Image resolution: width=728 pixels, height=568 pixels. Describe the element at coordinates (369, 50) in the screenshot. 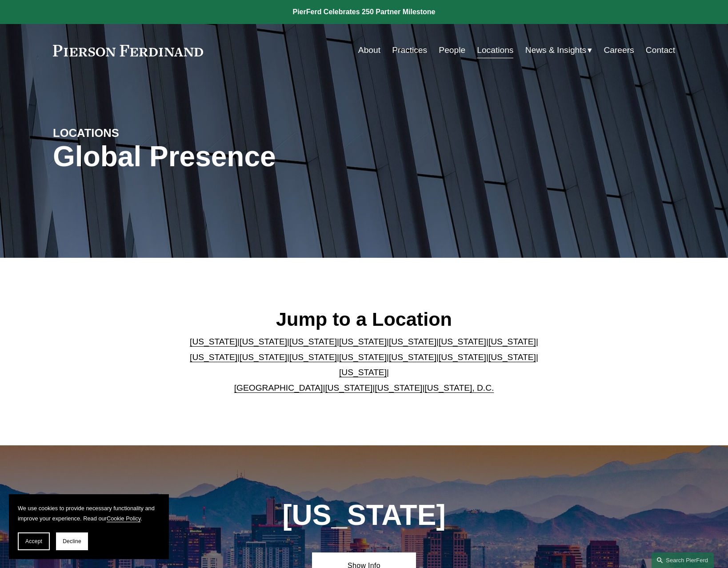

I see `a: About` at that location.